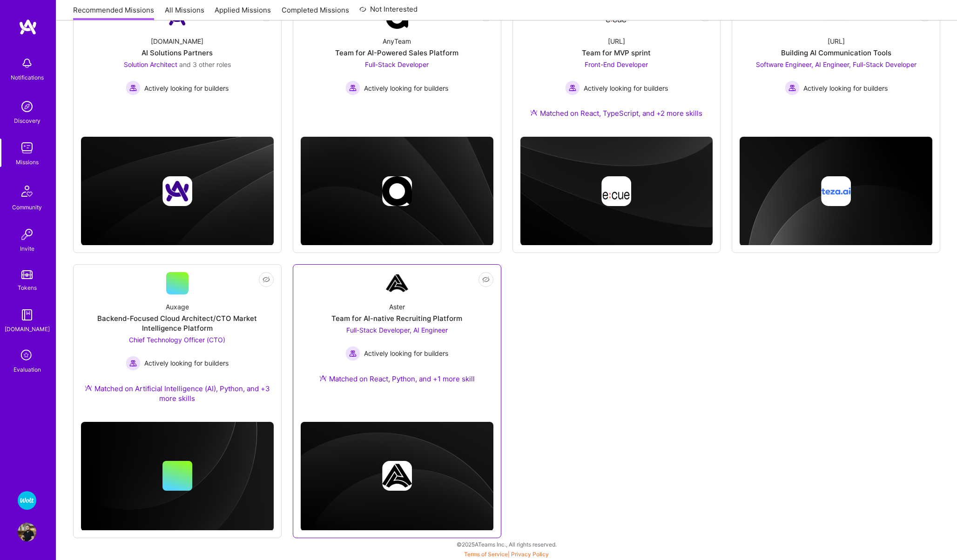 The height and width of the screenshot is (560, 957). What do you see at coordinates (185, 13) in the screenshot?
I see `a: All Missions` at bounding box center [185, 13].